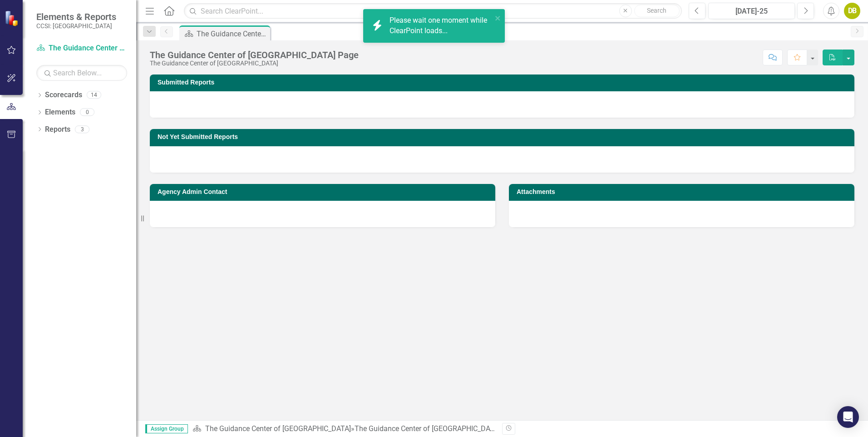  Describe the element at coordinates (64, 95) in the screenshot. I see `a: Scorecards` at that location.